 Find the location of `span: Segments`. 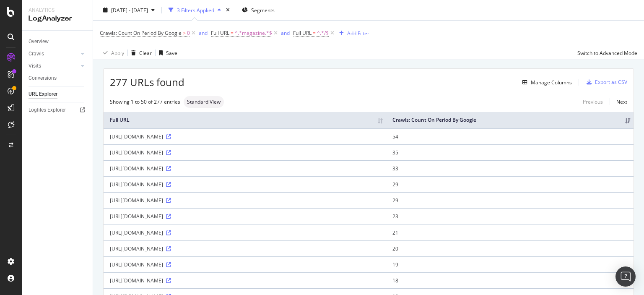

span: Segments is located at coordinates (263, 9).